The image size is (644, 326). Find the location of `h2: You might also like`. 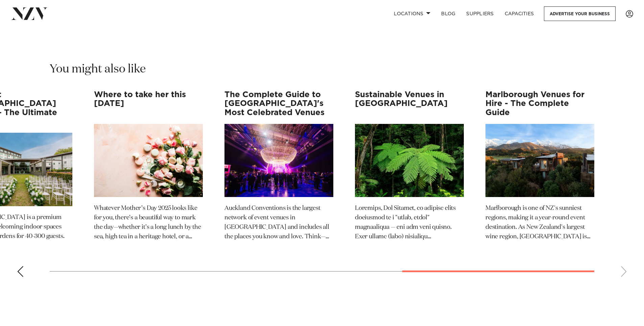

h2: You might also like is located at coordinates (98, 69).